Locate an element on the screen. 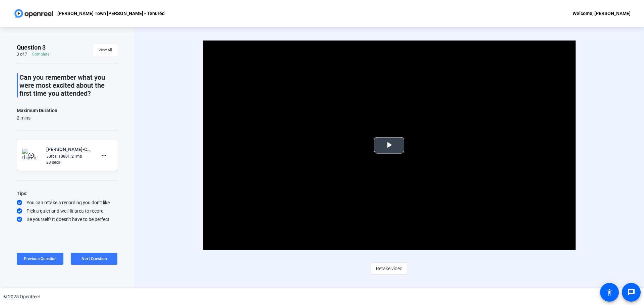 The width and height of the screenshot is (644, 305). span: Question 3 is located at coordinates (32, 48).